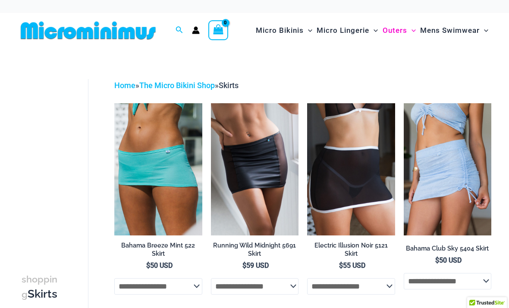 The image size is (509, 308). What do you see at coordinates (450, 30) in the screenshot?
I see `span: Mens Swimwear` at bounding box center [450, 30].